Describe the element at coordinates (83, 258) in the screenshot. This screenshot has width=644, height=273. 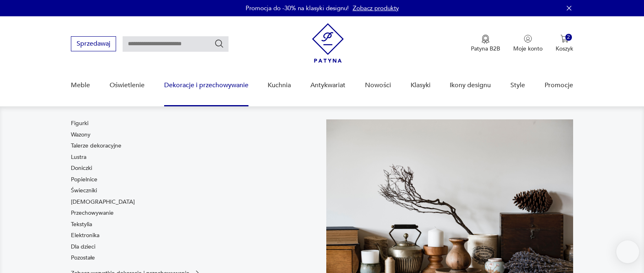
I see `a: Pozostałe` at that location.